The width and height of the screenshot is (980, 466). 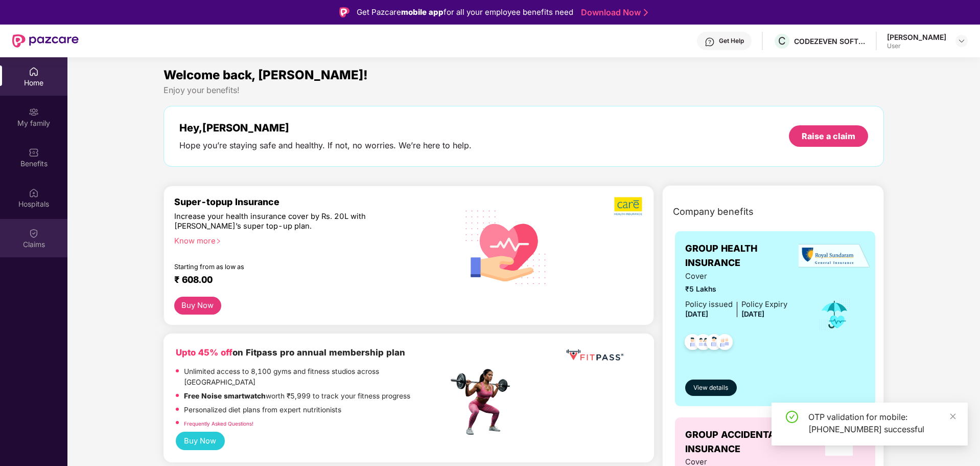 I want to click on span: GROUP ACCIDENTAL INSURANCE, so click(x=749, y=442).